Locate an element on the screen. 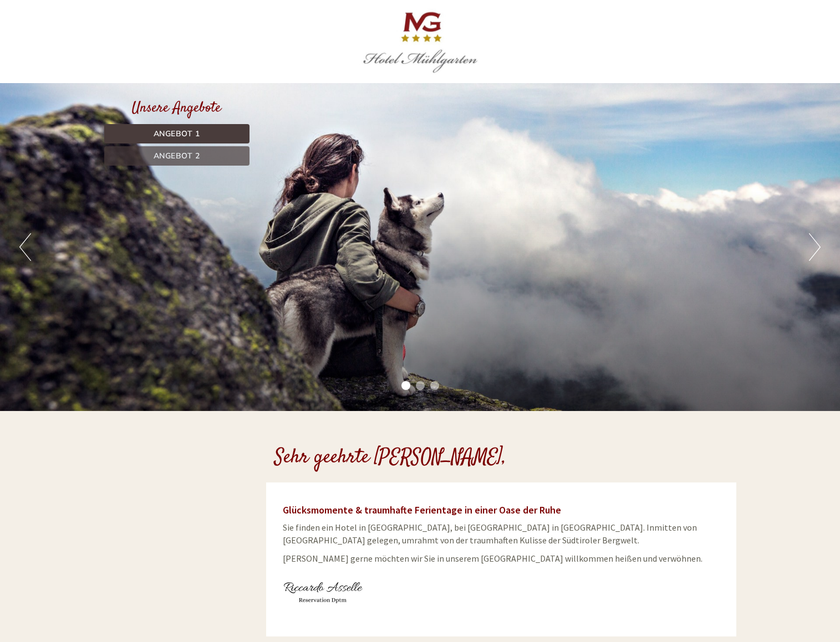 The height and width of the screenshot is (642, 840). span: Angebot 2 is located at coordinates (177, 156).